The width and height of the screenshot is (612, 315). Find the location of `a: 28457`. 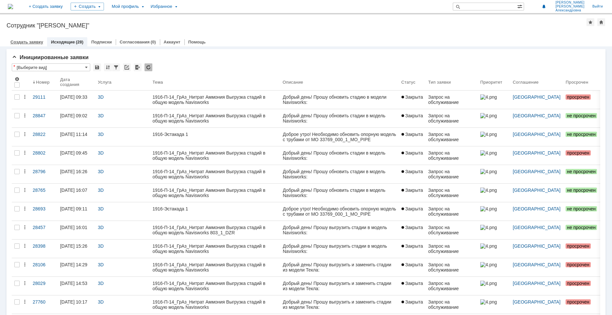

a: 28457 is located at coordinates (44, 230).